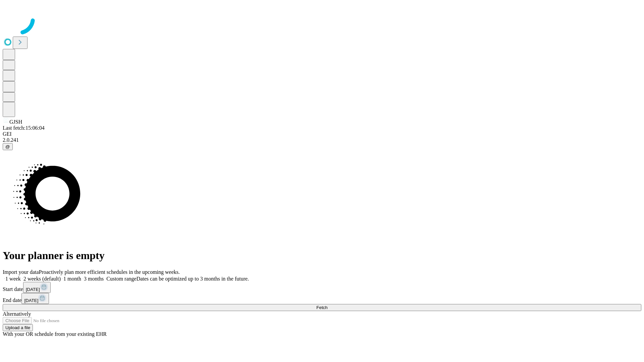 The width and height of the screenshot is (644, 362). Describe the element at coordinates (42, 278) in the screenshot. I see `span: 2 weeks (default)` at that location.